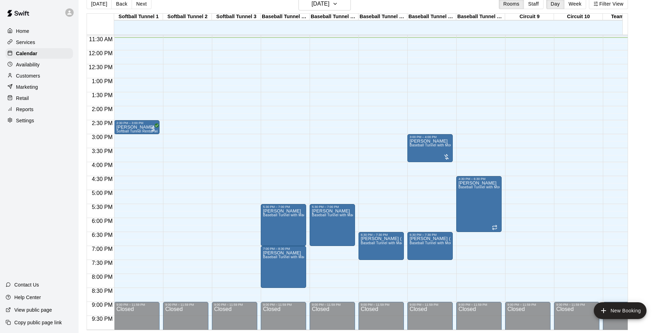 This screenshot has height=333, width=665. Describe the element at coordinates (23, 31) in the screenshot. I see `p: Home` at that location.